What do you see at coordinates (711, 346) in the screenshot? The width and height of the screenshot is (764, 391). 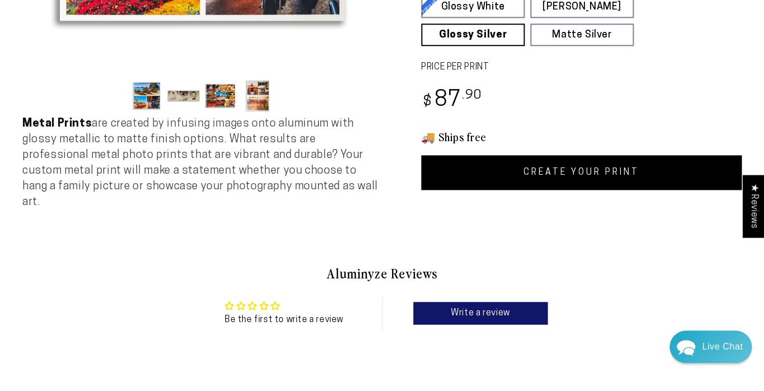 I see `div: Chat widget toggle` at bounding box center [711, 346].